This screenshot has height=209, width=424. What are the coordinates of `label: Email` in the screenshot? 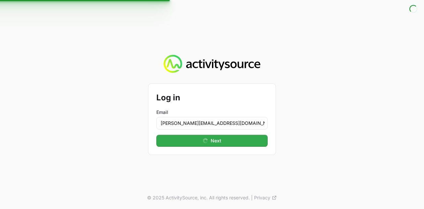 It's located at (212, 112).